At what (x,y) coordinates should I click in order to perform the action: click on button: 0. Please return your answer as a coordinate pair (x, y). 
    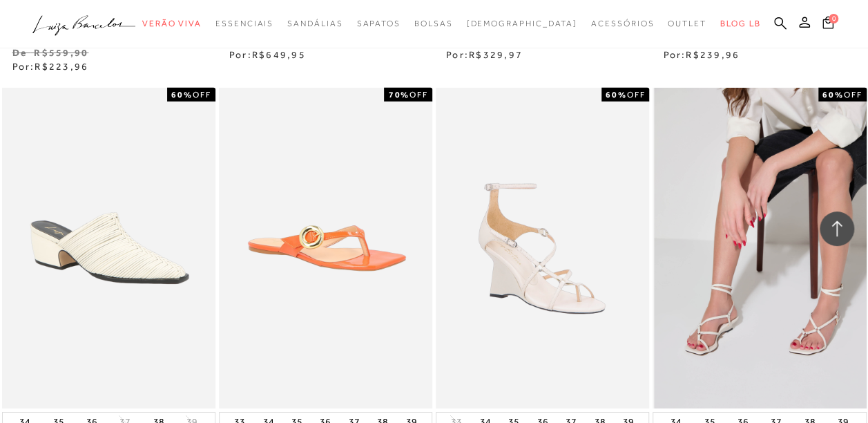
    Looking at the image, I should click on (828, 24).